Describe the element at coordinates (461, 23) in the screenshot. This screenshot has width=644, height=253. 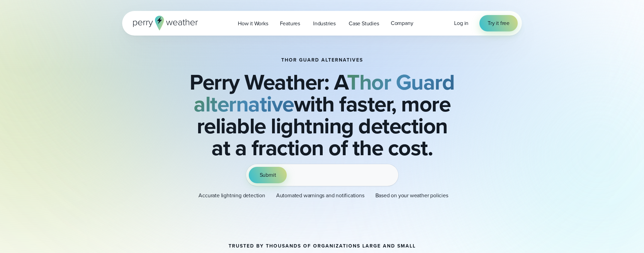
I see `span: Log in` at that location.